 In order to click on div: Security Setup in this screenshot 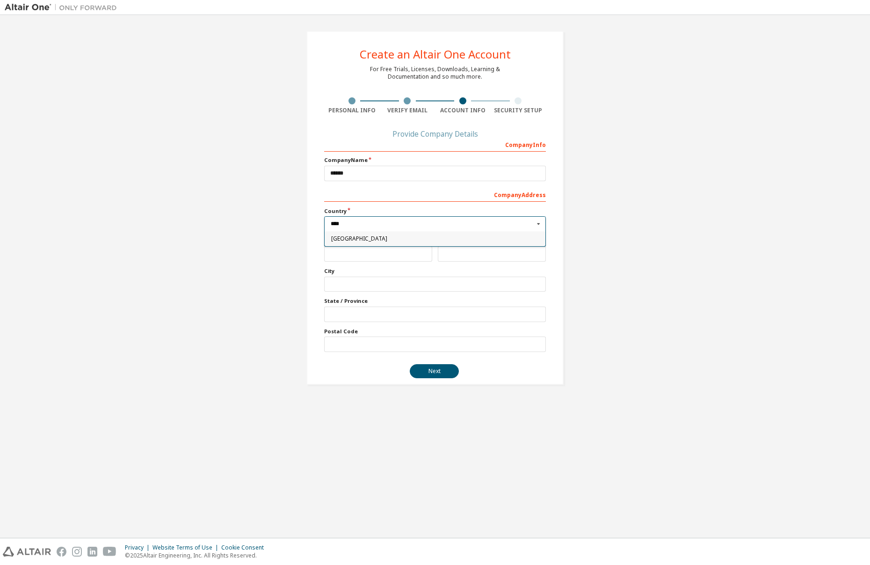, I will do `click(518, 110)`.